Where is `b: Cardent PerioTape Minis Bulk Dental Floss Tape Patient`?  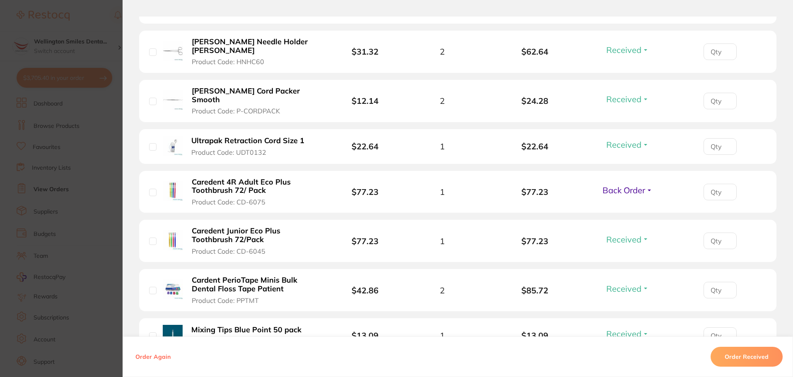
b: Cardent PerioTape Minis Bulk Dental Floss Tape Patient is located at coordinates (256, 285).